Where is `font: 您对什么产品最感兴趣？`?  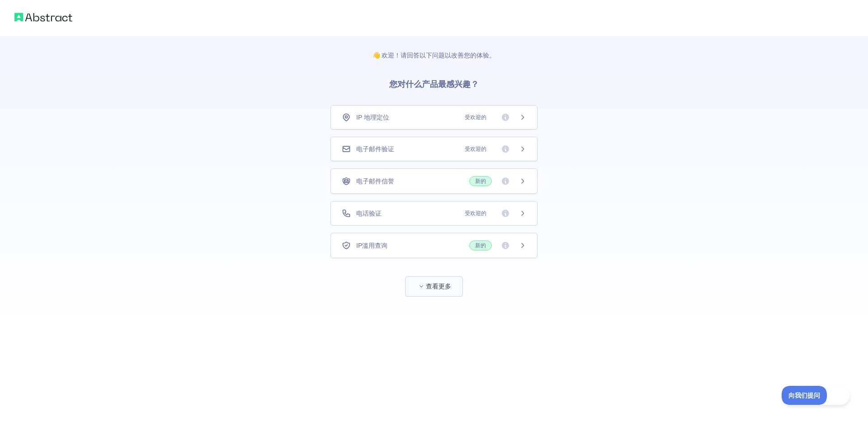 font: 您对什么产品最感兴趣？ is located at coordinates (434, 84).